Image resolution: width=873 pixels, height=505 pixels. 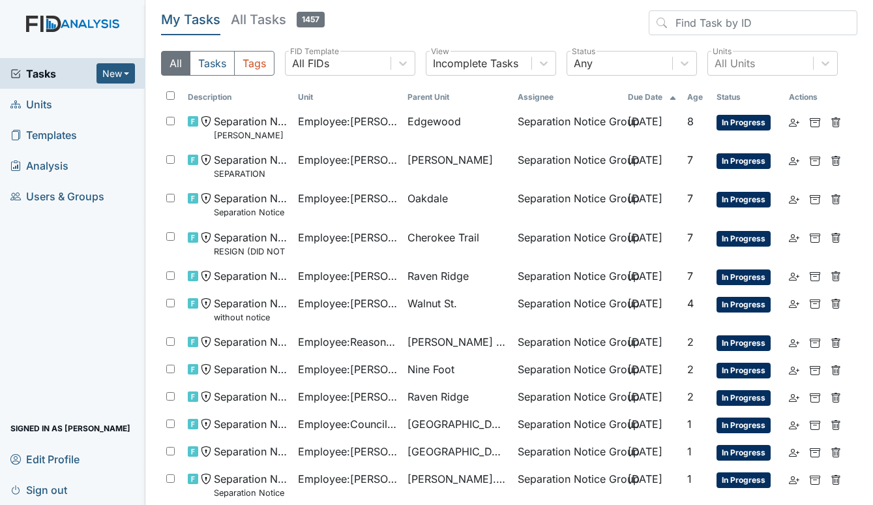 What do you see at coordinates (691, 303) in the screenshot?
I see `span: 4` at bounding box center [691, 303].